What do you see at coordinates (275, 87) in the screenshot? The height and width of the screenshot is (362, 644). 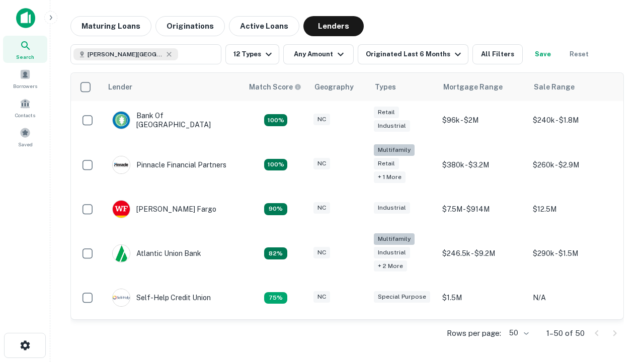 I see `div: Capitalize uses an advanced AI algorithm to match your search with the best lender. The match sco...` at bounding box center [275, 87].